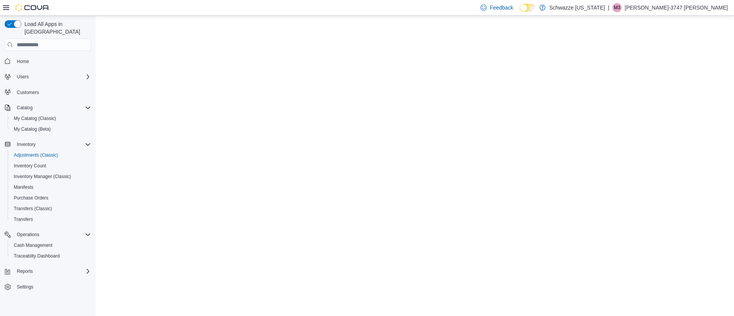 The width and height of the screenshot is (734, 316). What do you see at coordinates (51, 177) in the screenshot?
I see `button: Inventory Manager (Classic)` at bounding box center [51, 177].